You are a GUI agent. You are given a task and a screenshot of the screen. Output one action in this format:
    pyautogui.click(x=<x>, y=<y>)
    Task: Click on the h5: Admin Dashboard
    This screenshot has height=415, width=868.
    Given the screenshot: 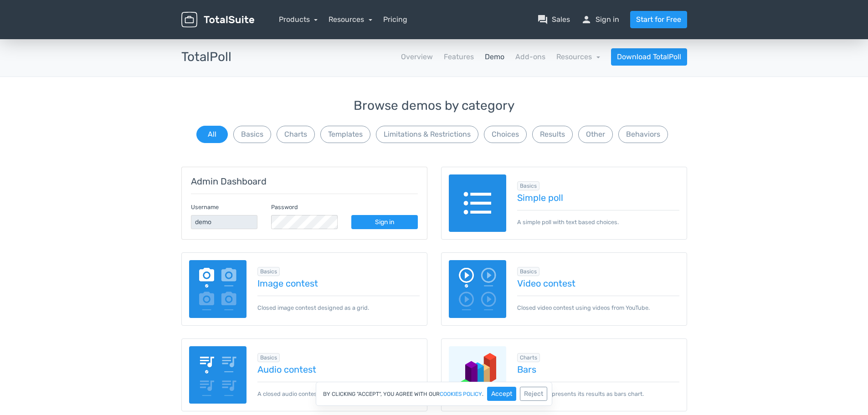 What is the action you would take?
    pyautogui.click(x=304, y=181)
    